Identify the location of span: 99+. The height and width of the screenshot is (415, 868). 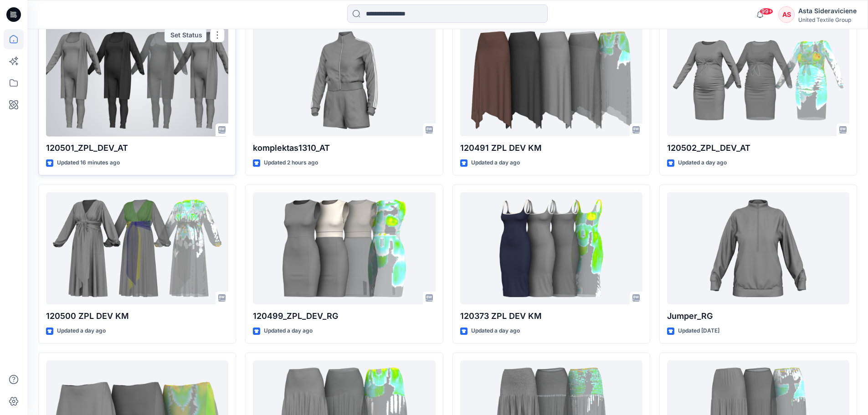
(766, 11).